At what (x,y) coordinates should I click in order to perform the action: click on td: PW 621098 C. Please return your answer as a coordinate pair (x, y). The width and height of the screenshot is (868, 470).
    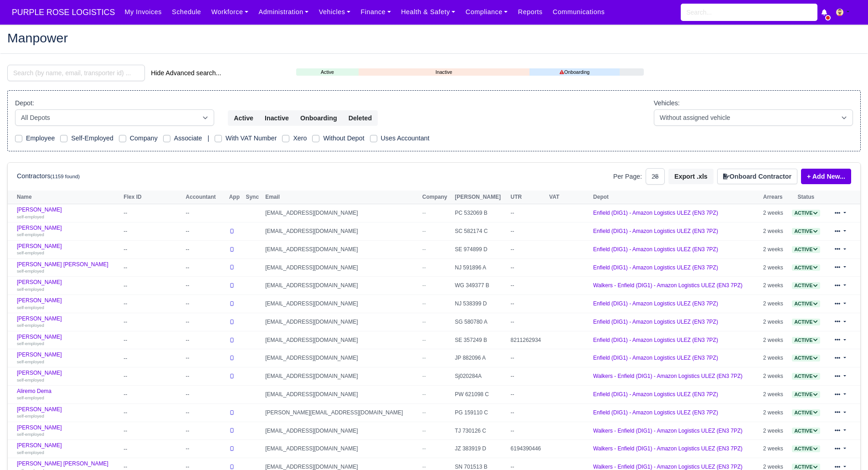
    Looking at the image, I should click on (480, 395).